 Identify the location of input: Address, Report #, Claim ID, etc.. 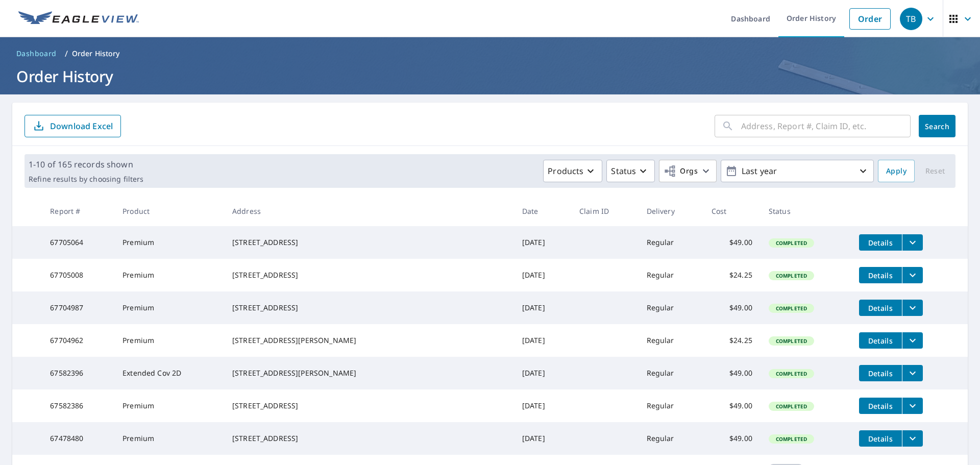
(826, 126).